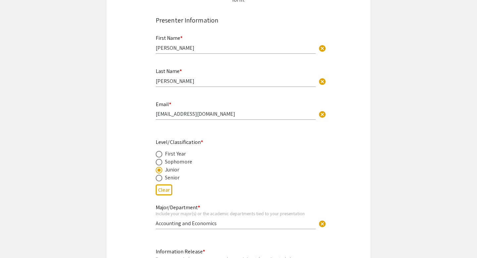 The image size is (477, 258). I want to click on div: Sophomore, so click(178, 162).